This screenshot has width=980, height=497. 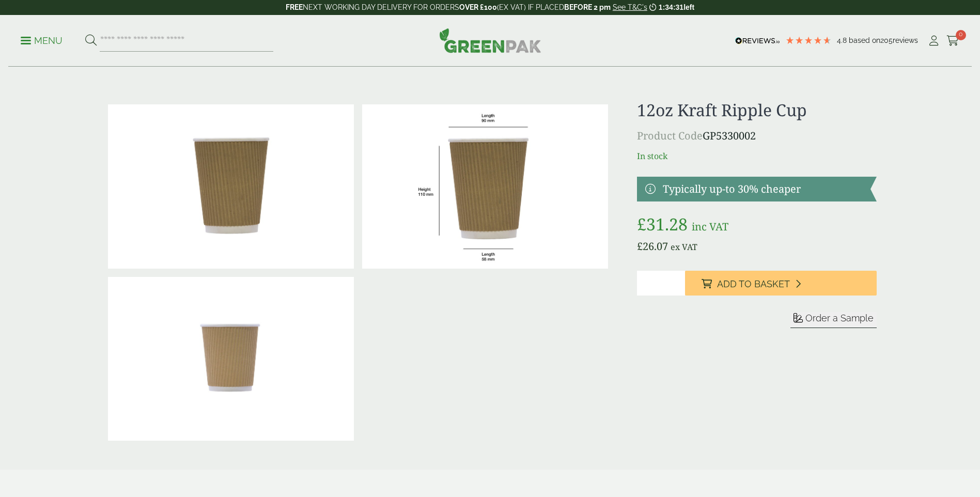 What do you see at coordinates (689, 7) in the screenshot?
I see `span: left` at bounding box center [689, 7].